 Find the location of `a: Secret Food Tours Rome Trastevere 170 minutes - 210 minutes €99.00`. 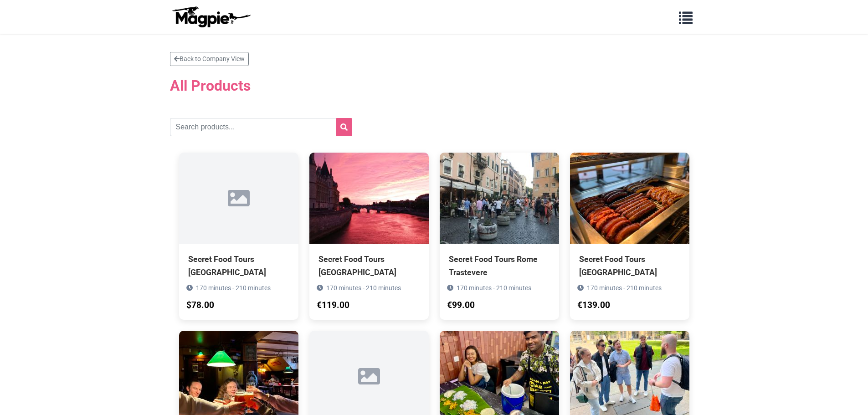

a: Secret Food Tours Rome Trastevere 170 minutes - 210 minutes €99.00 is located at coordinates (499, 236).